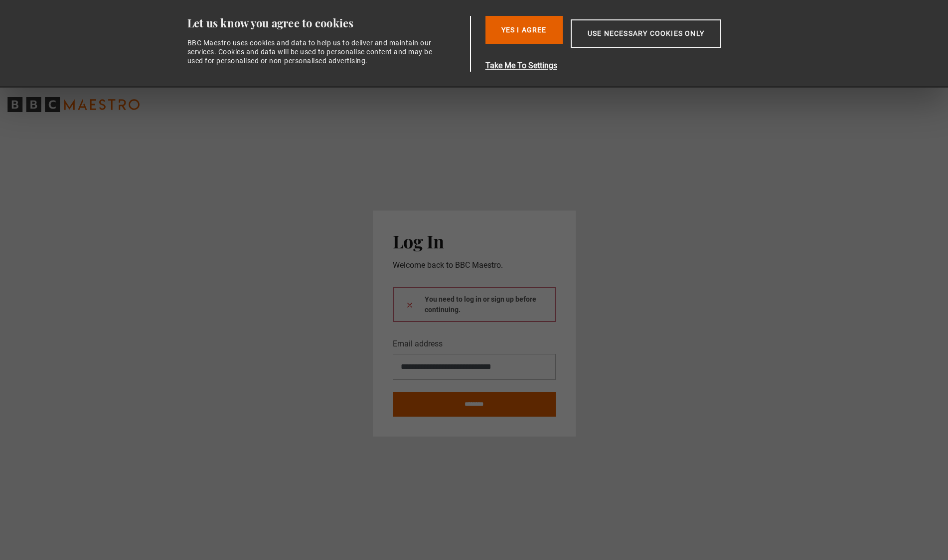 The height and width of the screenshot is (560, 948). Describe the element at coordinates (313, 51) in the screenshot. I see `div: BBC Maestro uses cookies and data to help us to deliver and maintain our services. Cookies and da...` at that location.